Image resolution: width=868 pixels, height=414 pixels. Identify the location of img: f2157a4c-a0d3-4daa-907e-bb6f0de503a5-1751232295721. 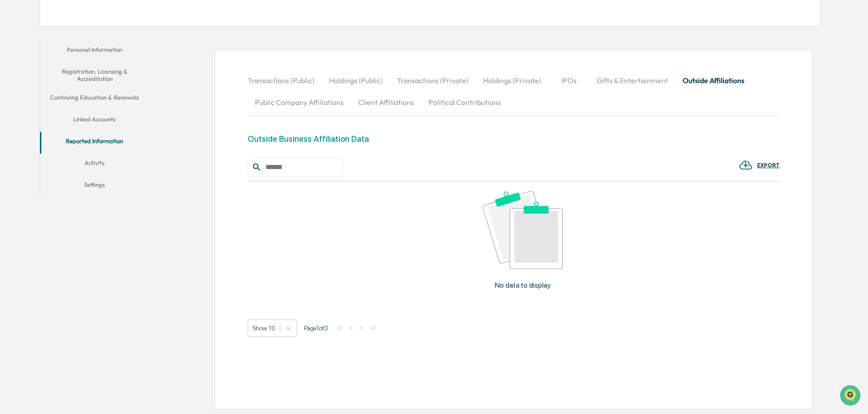
(11, 11).